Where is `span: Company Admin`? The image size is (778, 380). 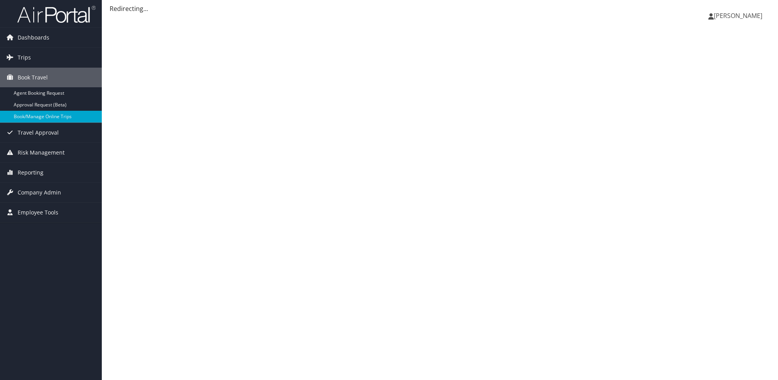 span: Company Admin is located at coordinates (39, 193).